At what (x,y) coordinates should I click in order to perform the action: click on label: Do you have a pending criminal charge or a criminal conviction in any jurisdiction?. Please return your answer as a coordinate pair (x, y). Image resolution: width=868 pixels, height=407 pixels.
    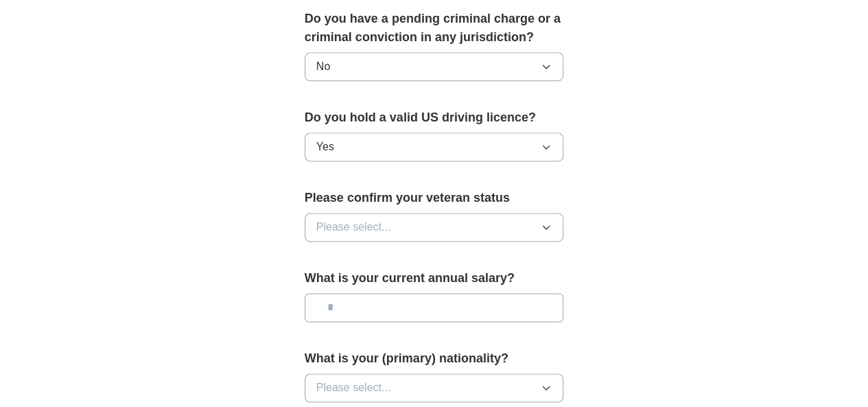
    Looking at the image, I should click on (434, 29).